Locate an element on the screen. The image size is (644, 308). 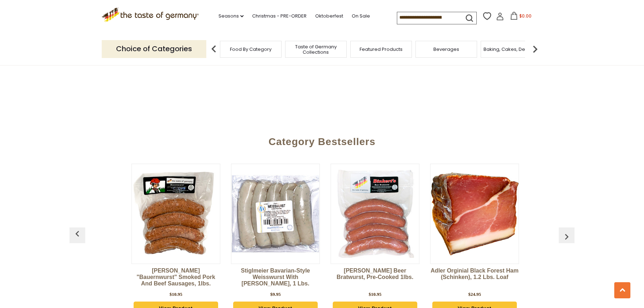
img: Binkert's Beer Bratwurst, Pre-Cooked 1lbs. is located at coordinates (375, 214).